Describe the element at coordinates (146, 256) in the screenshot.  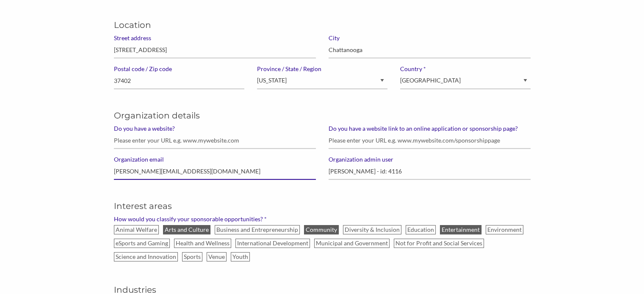
I see `label: Science and Innovation` at that location.